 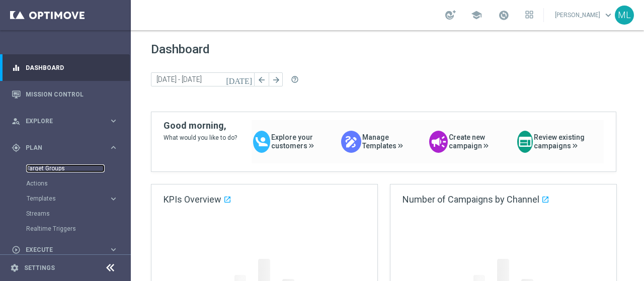 I want to click on div: person_search Explore keyboard_arrow_right, so click(x=65, y=121).